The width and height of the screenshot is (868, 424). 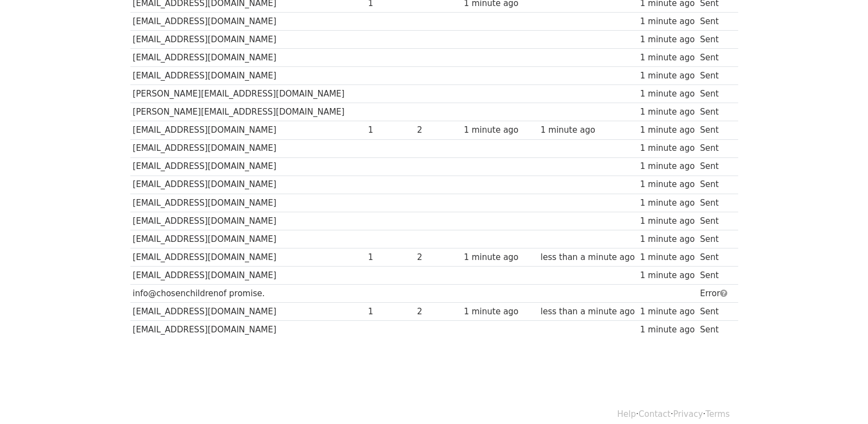 What do you see at coordinates (248, 293) in the screenshot?
I see `td: info@chosenchildrenof promise.` at bounding box center [248, 293].